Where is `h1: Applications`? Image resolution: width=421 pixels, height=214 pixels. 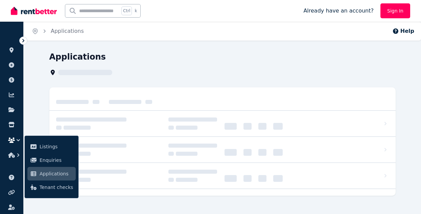
h1: Applications is located at coordinates (77, 57).